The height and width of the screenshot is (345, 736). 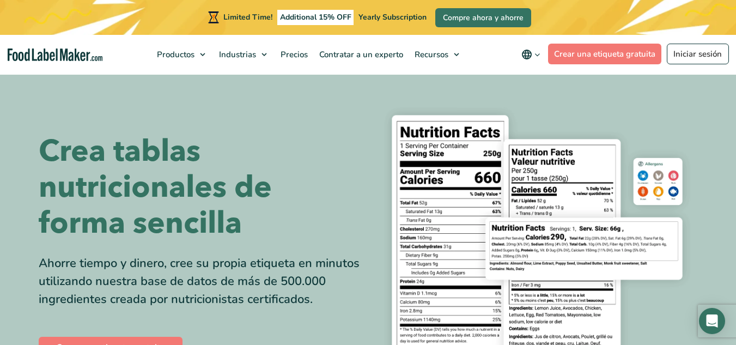 I want to click on span: Yearly Subscription, so click(x=392, y=17).